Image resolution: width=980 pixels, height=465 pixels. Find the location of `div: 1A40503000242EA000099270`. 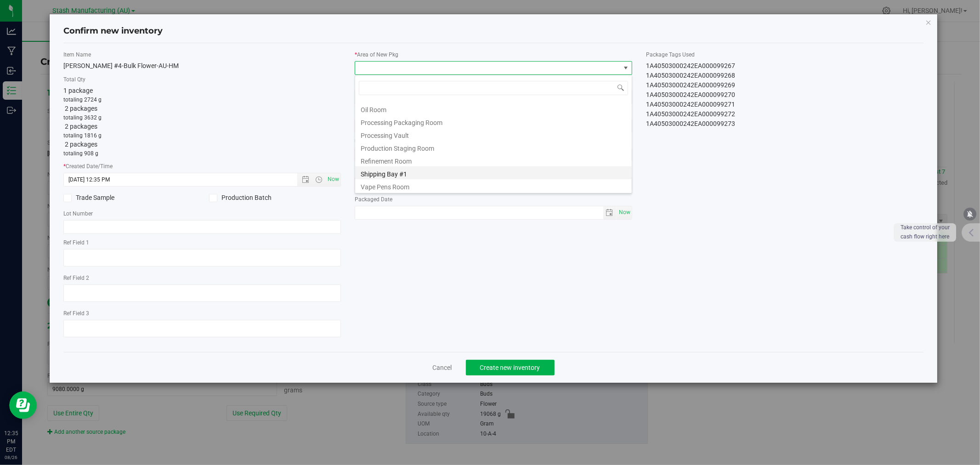

div: 1A40503000242EA000099270 is located at coordinates (785, 95).